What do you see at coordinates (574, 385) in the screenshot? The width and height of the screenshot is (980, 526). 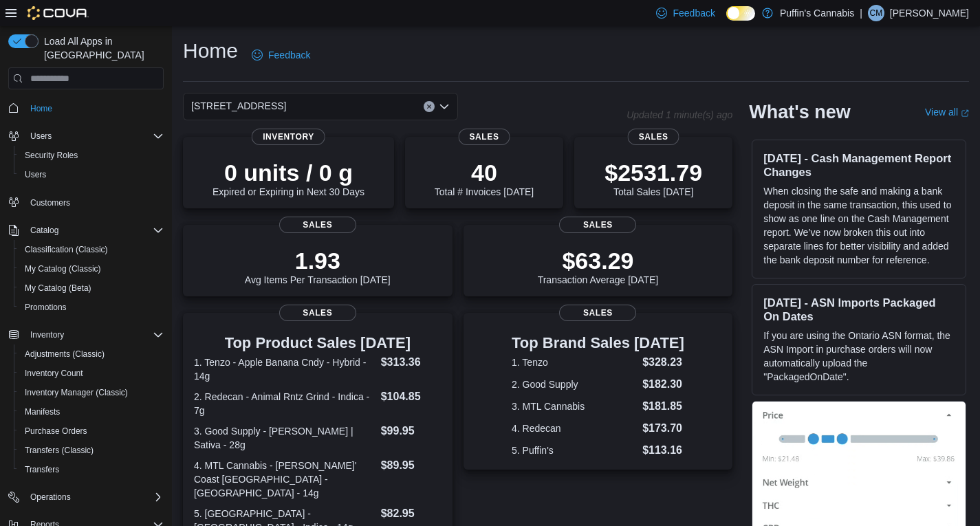 I see `dt: 2. Good Supply` at bounding box center [574, 385].